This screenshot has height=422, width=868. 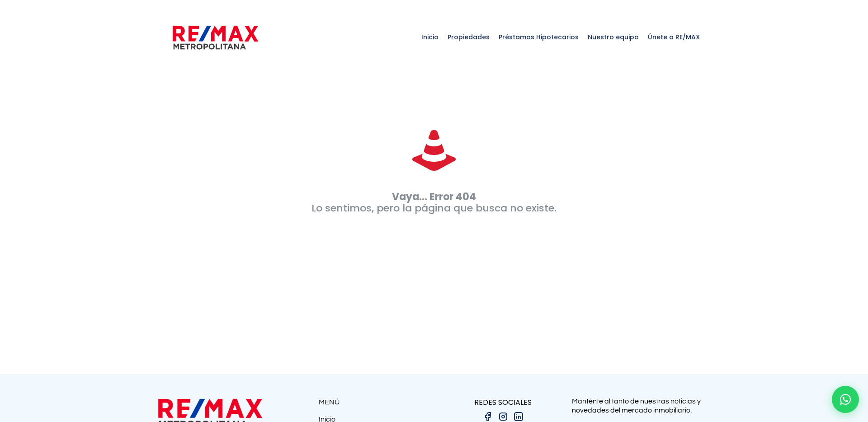 I want to click on img: facebook.png, so click(x=488, y=417).